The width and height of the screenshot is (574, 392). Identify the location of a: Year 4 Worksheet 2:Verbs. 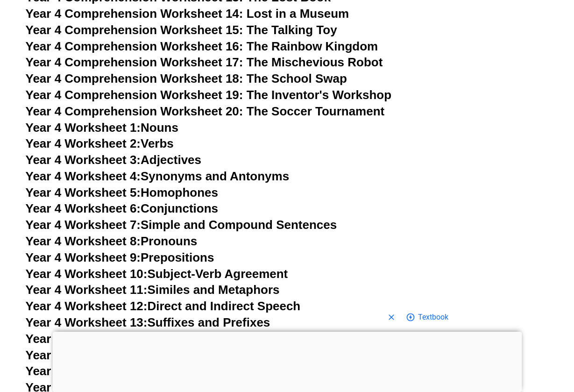
(99, 144).